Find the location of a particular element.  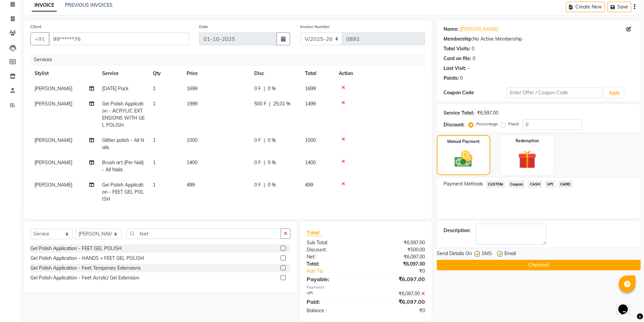

div: Gel Polish Application - Feet Temporary Extensions is located at coordinates (86, 268).